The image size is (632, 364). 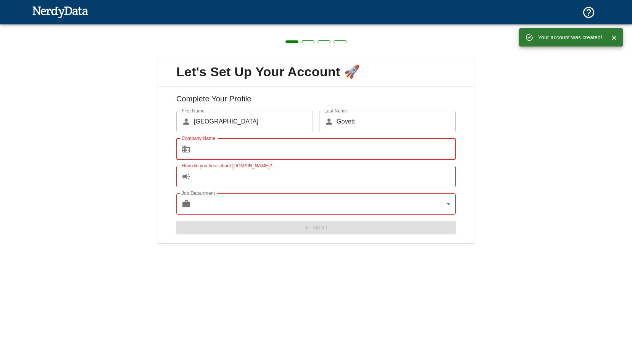 What do you see at coordinates (316, 72) in the screenshot?
I see `span: Let's Set Up Your Account 🚀` at bounding box center [316, 72].